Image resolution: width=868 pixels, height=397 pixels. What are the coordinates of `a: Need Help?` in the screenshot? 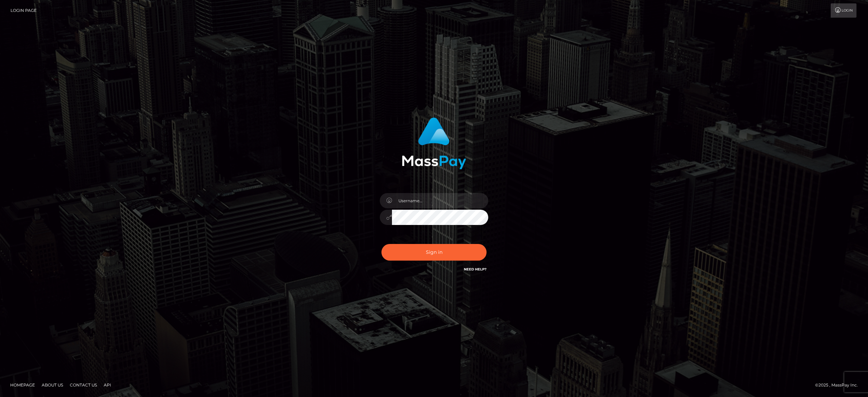 It's located at (475, 269).